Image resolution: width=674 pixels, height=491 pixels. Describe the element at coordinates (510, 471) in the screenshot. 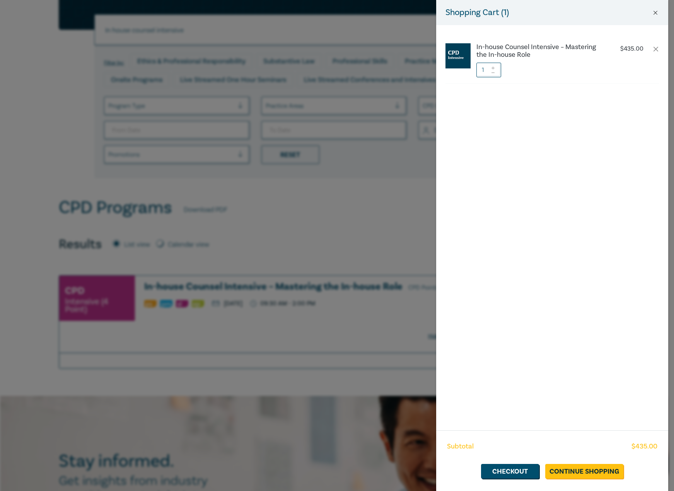

I see `a: Checkout` at that location.